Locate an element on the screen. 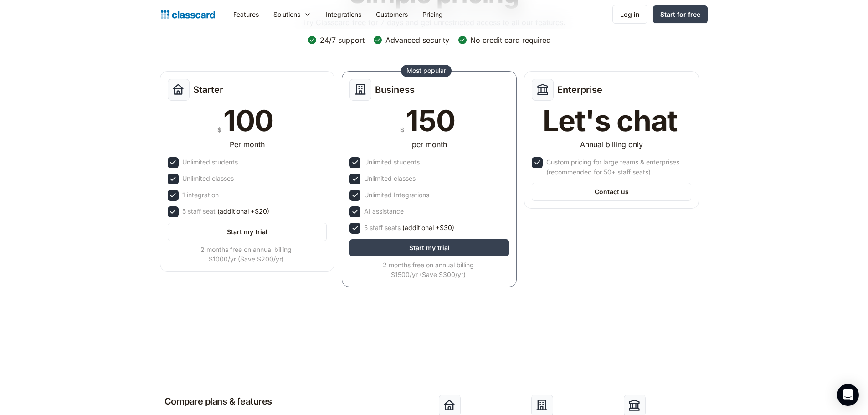 Image resolution: width=868 pixels, height=415 pixels. div: 1 integration is located at coordinates (200, 195).